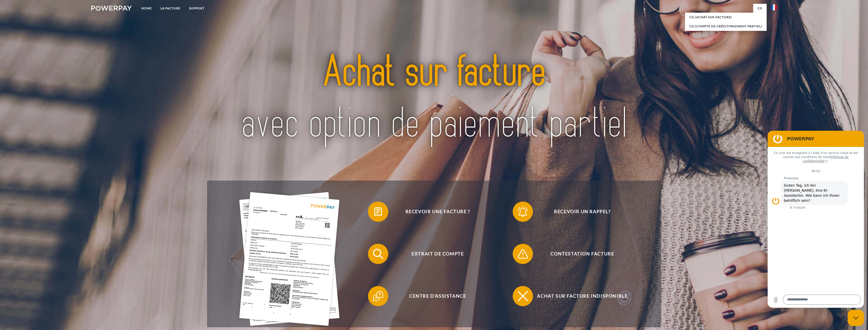 Image resolution: width=868 pixels, height=330 pixels. What do you see at coordinates (579, 254) in the screenshot?
I see `a: Contestation Facture` at bounding box center [579, 254].